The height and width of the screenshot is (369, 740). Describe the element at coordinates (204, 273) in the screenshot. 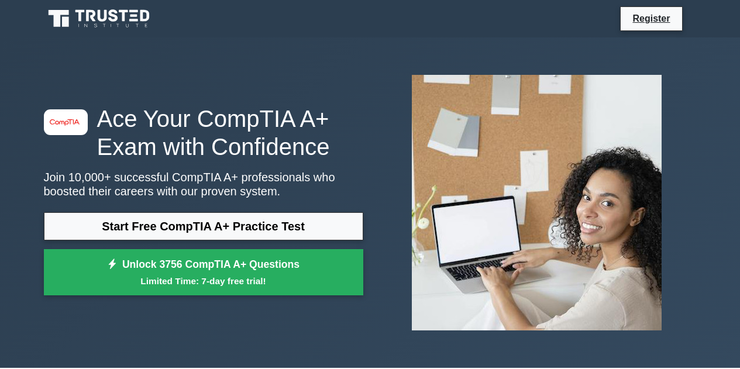

I see `a: Unlock 3756 CompTIA A+ QuestionsLimited Time: 7-day free trial!` at that location.